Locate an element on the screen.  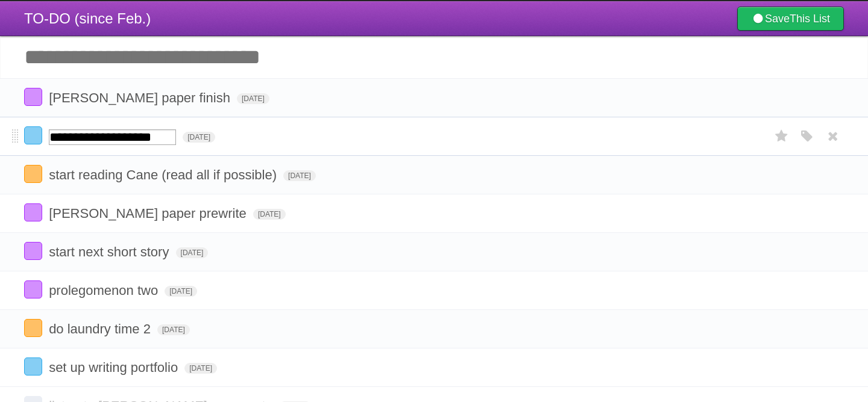
b: This List is located at coordinates (810, 19).